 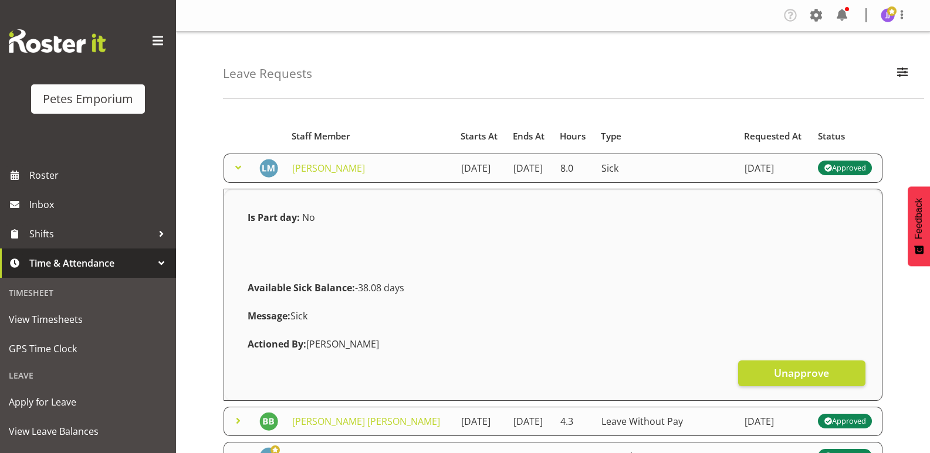 I want to click on span: Roster, so click(x=100, y=175).